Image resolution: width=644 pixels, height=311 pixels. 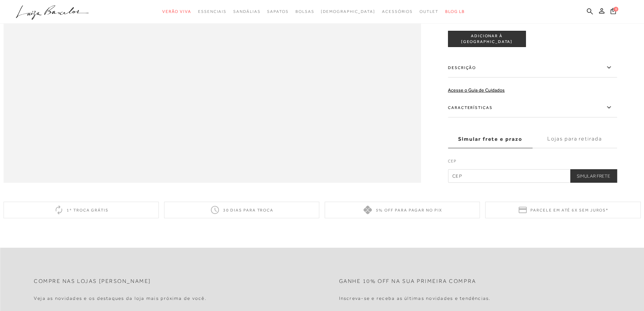 I want to click on div: 1ª troca grátis, so click(x=81, y=210).